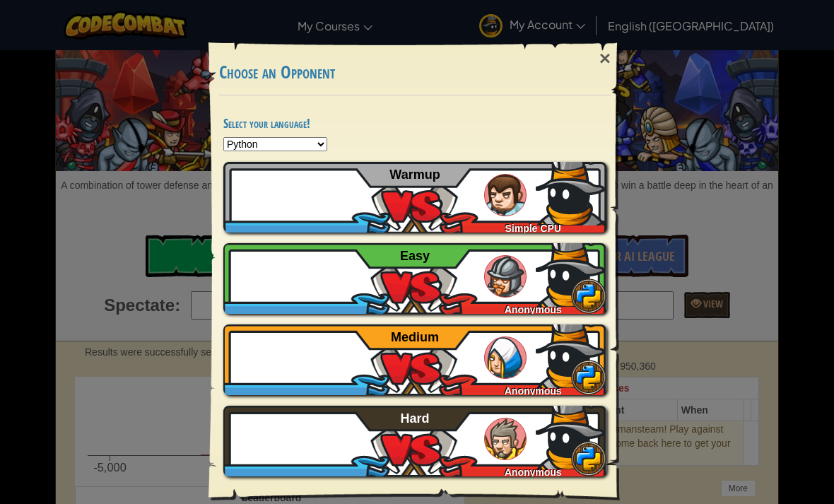 The width and height of the screenshot is (834, 504). What do you see at coordinates (415, 72) in the screenshot?
I see `h3: Choose an Opponent` at bounding box center [415, 72].